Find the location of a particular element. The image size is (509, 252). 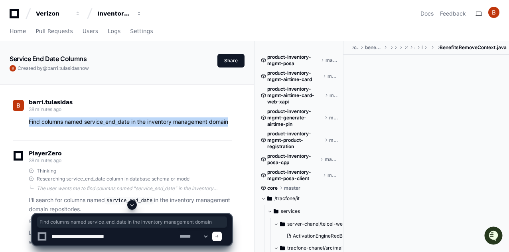

a: Home is located at coordinates (18, 32).